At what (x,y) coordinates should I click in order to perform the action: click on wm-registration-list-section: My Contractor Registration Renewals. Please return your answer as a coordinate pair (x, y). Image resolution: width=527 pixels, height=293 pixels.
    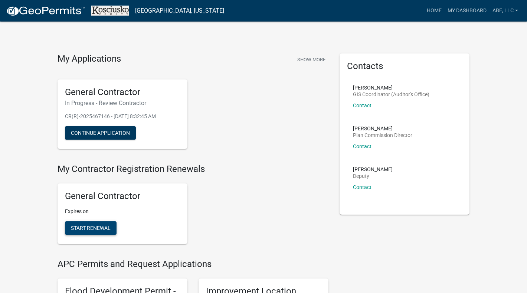
    Looking at the image, I should click on (193, 207).